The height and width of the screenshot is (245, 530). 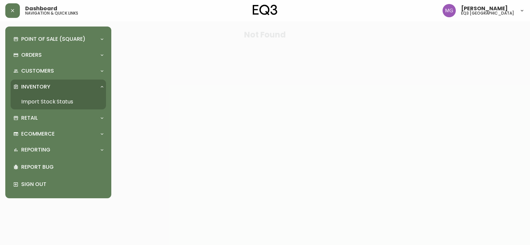 What do you see at coordinates (58, 118) in the screenshot?
I see `div: Retail` at bounding box center [58, 118].